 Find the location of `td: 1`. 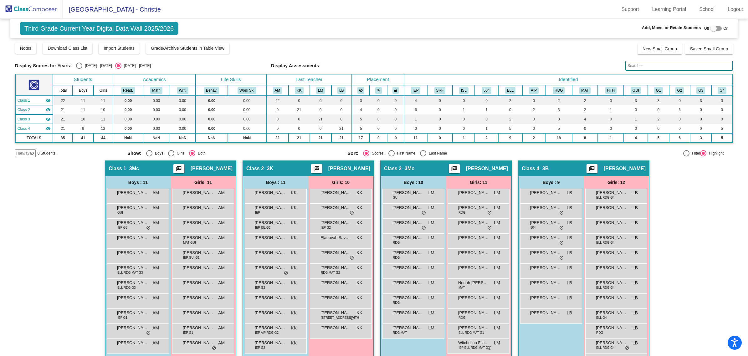

td: 1 is located at coordinates (611, 110).